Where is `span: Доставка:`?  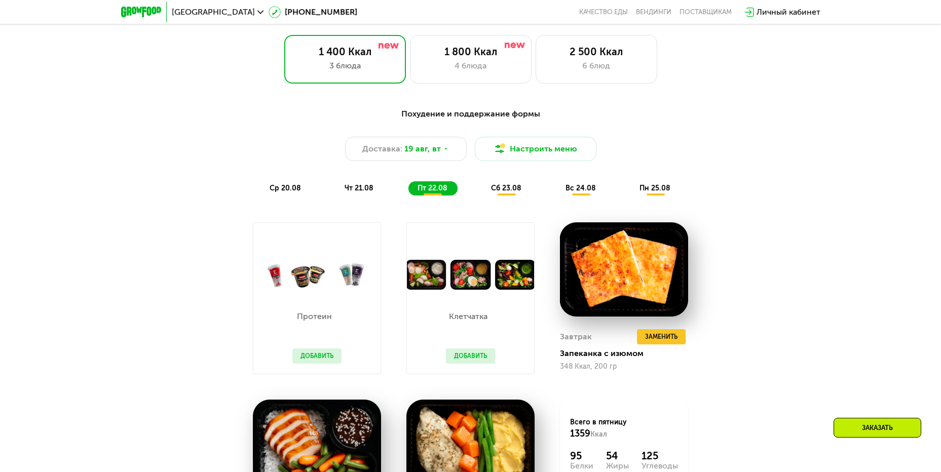
span: Доставка: is located at coordinates (382, 149).